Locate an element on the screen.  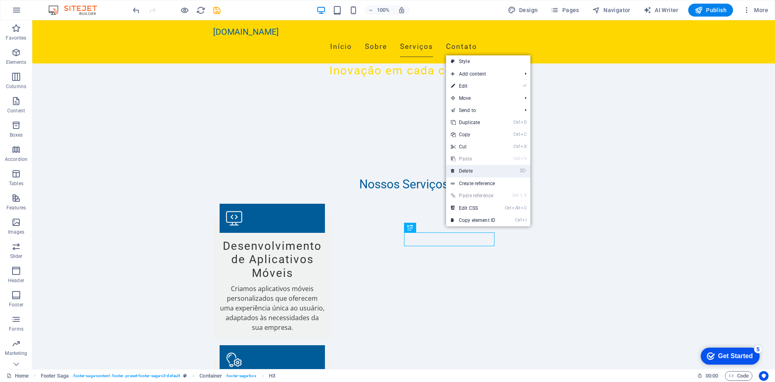
i: D is located at coordinates (524, 122).